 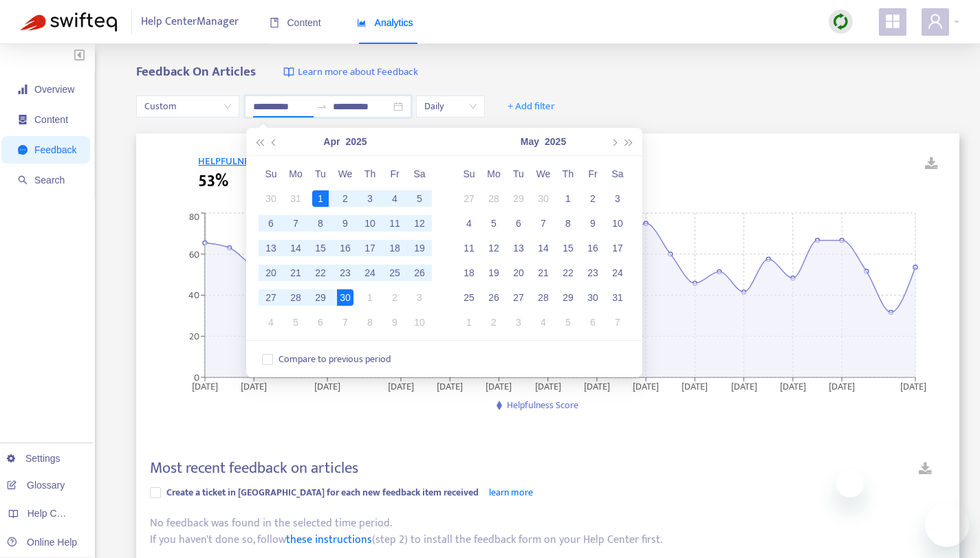 What do you see at coordinates (935, 21) in the screenshot?
I see `span: user` at bounding box center [935, 21].